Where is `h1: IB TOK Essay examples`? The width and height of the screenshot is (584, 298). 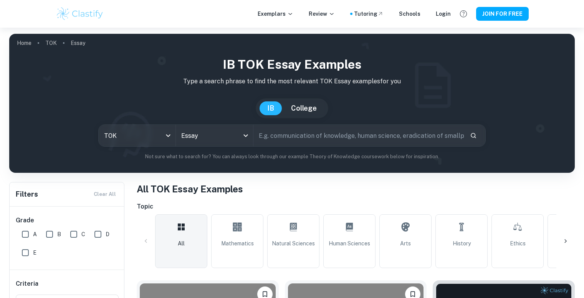
h1: IB TOK Essay examples is located at coordinates (292, 64).